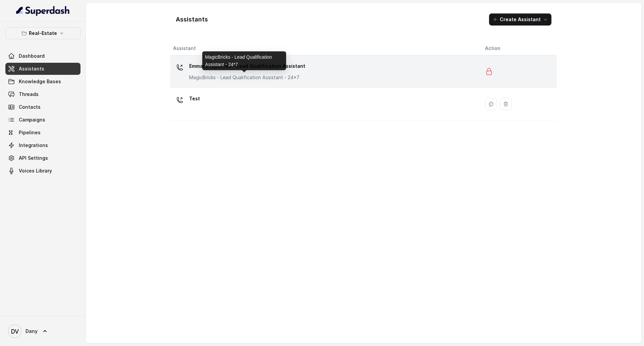 Image resolution: width=644 pixels, height=346 pixels. What do you see at coordinates (244, 61) in the screenshot?
I see `div: MagicBricks - Lead Qualification Assistant - 24*7` at bounding box center [244, 61].